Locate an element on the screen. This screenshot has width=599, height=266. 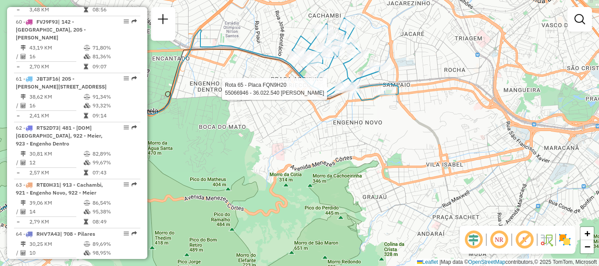
td: 99,67% is located at coordinates (114, 163).